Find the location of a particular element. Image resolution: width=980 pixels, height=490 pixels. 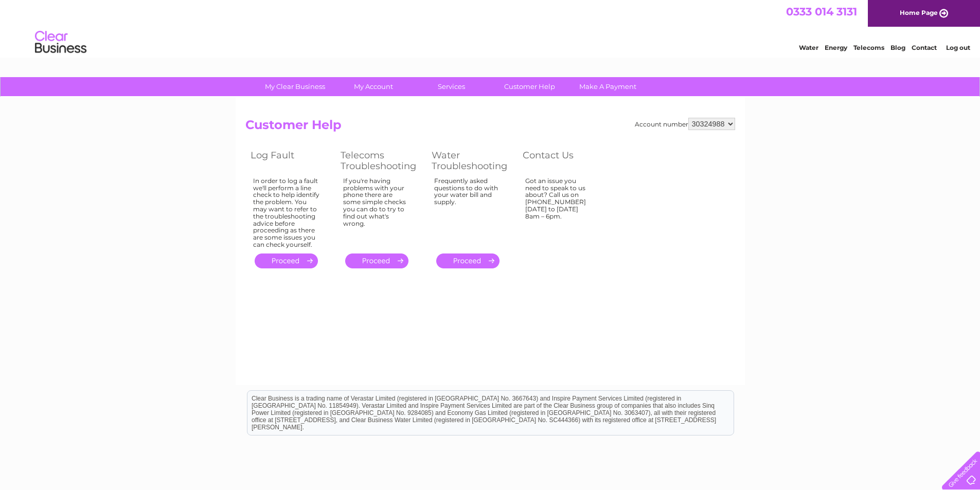

img: logo.png is located at coordinates (60, 42).